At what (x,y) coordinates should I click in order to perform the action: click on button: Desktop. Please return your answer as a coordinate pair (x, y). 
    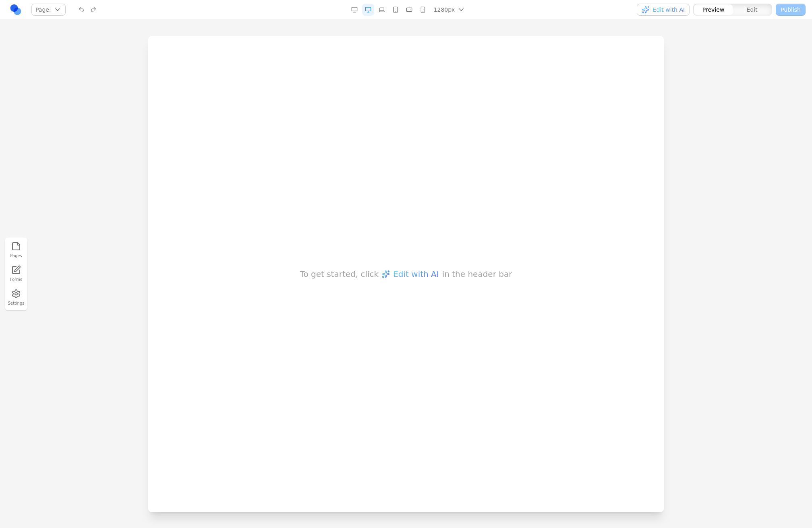
    Looking at the image, I should click on (368, 10).